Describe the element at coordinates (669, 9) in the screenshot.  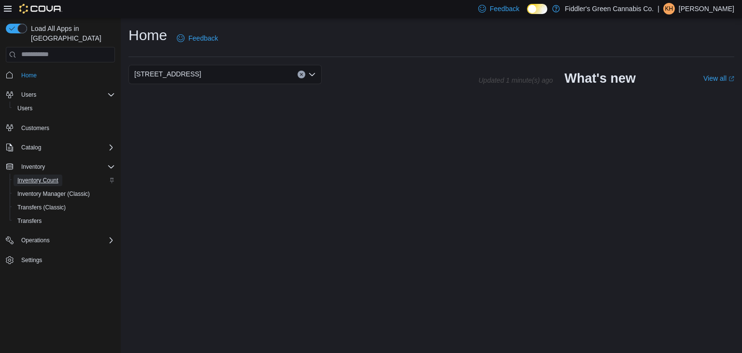
I see `span: KH` at that location.